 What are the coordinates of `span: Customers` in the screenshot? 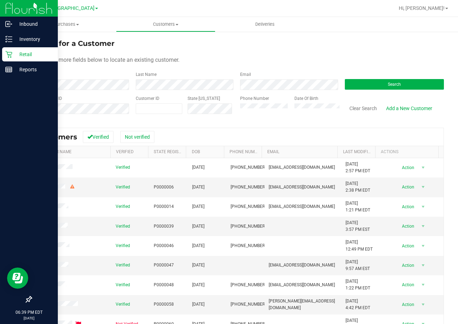 It's located at (165, 24).